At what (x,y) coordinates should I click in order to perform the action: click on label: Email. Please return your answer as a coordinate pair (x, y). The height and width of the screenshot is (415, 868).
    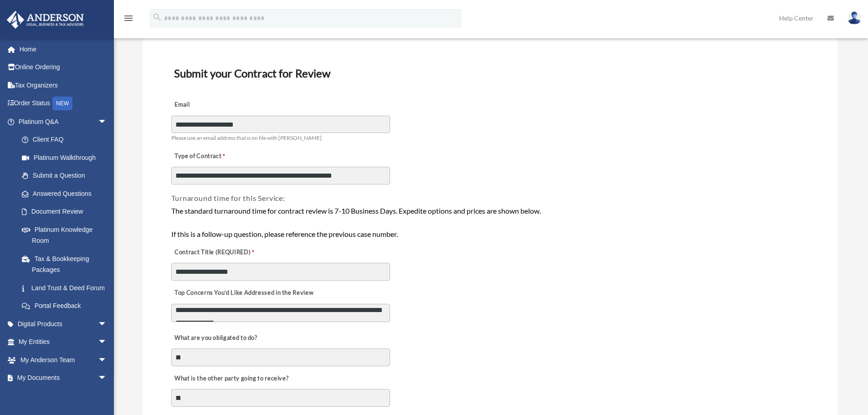
    Looking at the image, I should click on (217, 105).